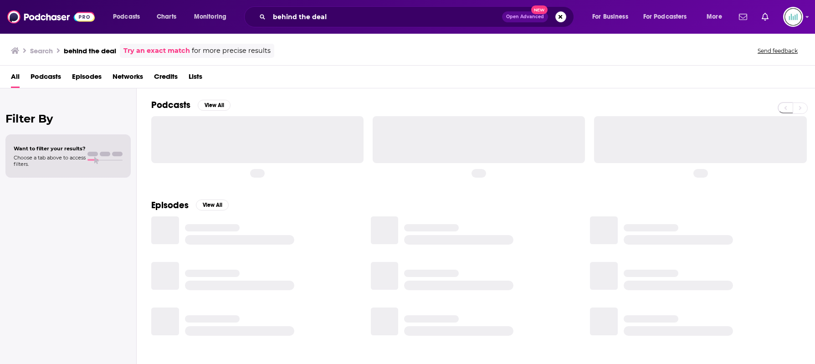  Describe the element at coordinates (68, 118) in the screenshot. I see `h2: Filter By` at that location.